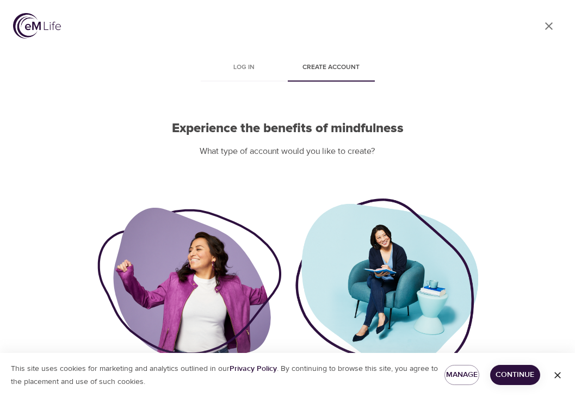  Describe the element at coordinates (244, 67) in the screenshot. I see `span: Log in` at that location.